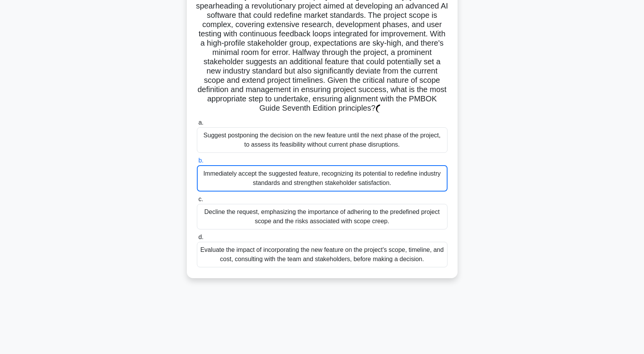  What do you see at coordinates (201, 199) in the screenshot?
I see `span: c.` at bounding box center [201, 199].